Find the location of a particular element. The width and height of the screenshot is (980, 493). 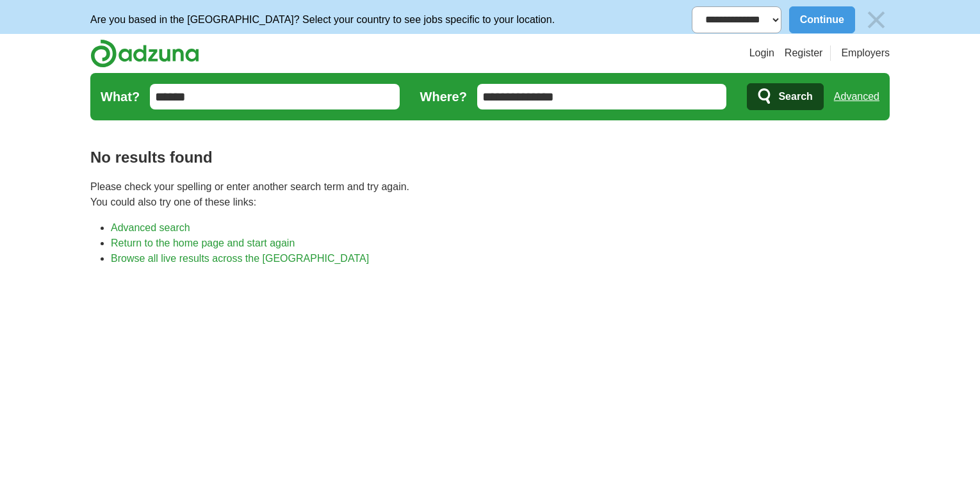

a: Employers is located at coordinates (865, 53).